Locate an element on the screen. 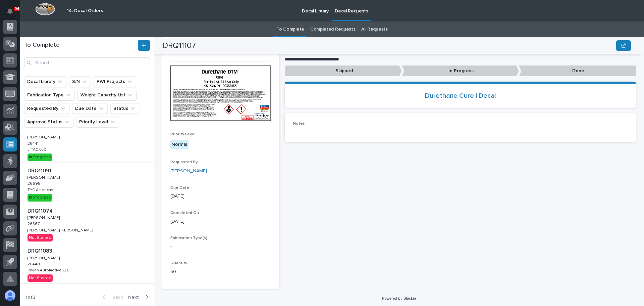  button: Decal Library is located at coordinates (45, 82).